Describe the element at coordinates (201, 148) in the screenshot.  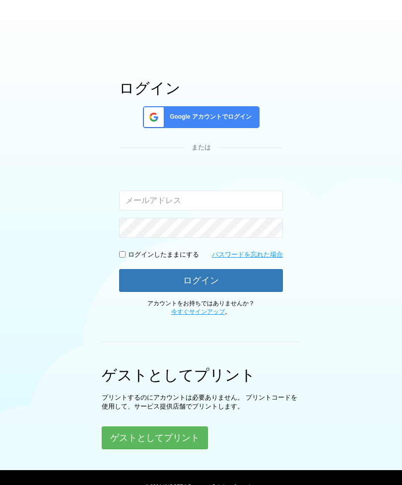
I see `div: または` at that location.